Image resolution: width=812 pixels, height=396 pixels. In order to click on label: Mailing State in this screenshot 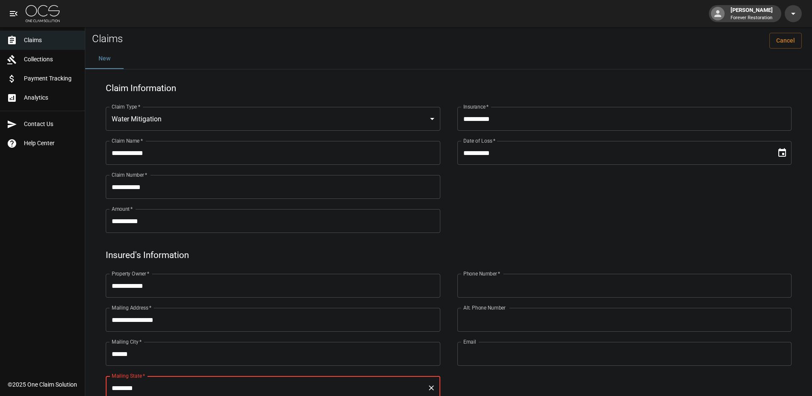, I will do `click(128, 376)`.